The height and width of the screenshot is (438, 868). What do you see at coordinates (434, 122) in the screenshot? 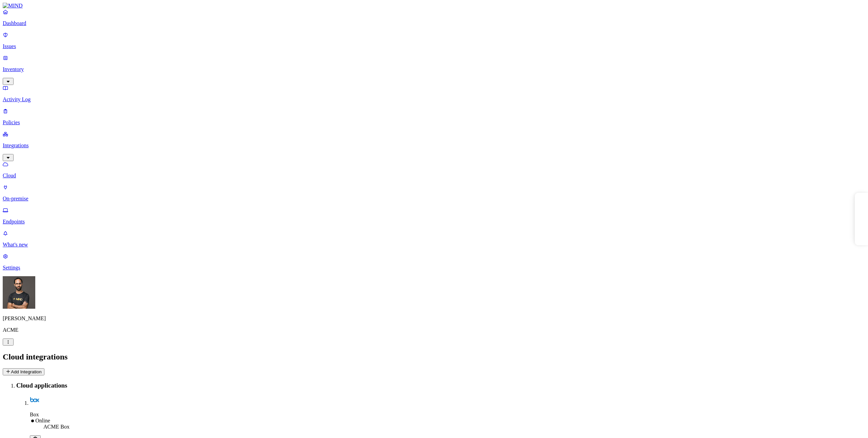
I see `p: Policies` at bounding box center [434, 122].